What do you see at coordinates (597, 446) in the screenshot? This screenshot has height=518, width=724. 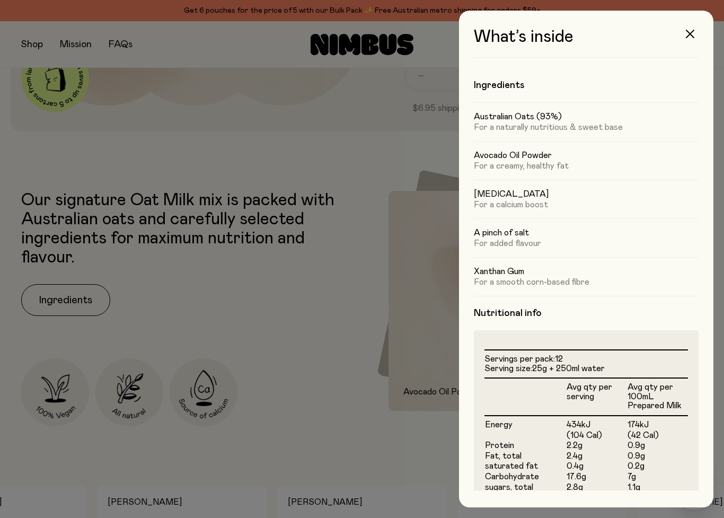 I see `td: 2.2g` at bounding box center [597, 446].